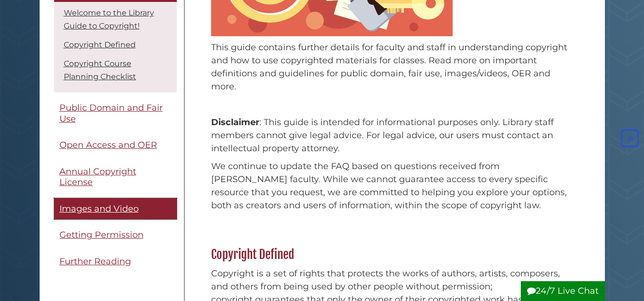 The image size is (644, 301). What do you see at coordinates (98, 177) in the screenshot?
I see `span: Annual Copyright License` at bounding box center [98, 177].